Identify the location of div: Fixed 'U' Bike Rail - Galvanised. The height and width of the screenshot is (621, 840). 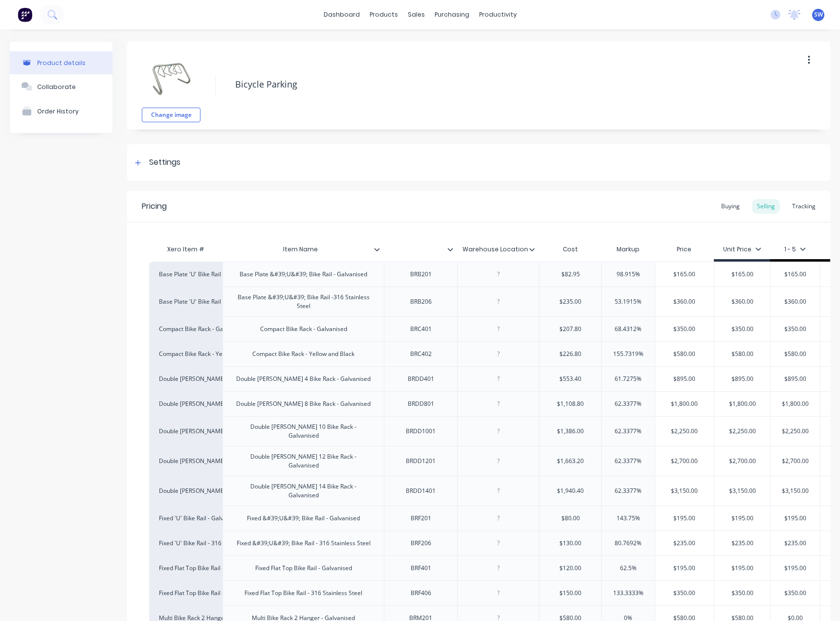
(186, 518).